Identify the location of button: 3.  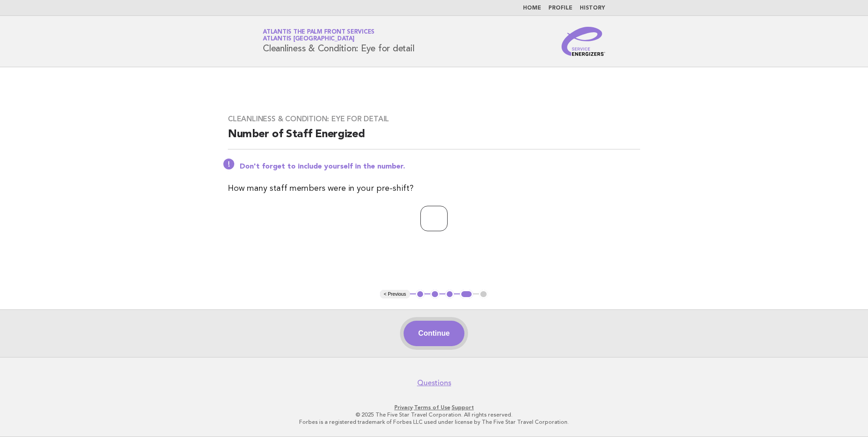
(450, 294).